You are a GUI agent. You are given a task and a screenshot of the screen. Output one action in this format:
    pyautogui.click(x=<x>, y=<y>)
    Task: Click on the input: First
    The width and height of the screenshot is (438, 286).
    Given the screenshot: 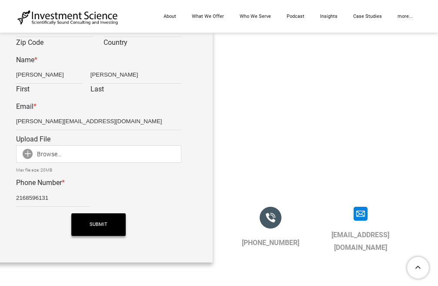 What is the action you would take?
    pyautogui.click(x=49, y=75)
    